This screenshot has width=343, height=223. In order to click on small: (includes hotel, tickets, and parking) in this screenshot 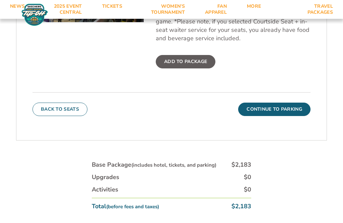, I will do `click(174, 165)`.